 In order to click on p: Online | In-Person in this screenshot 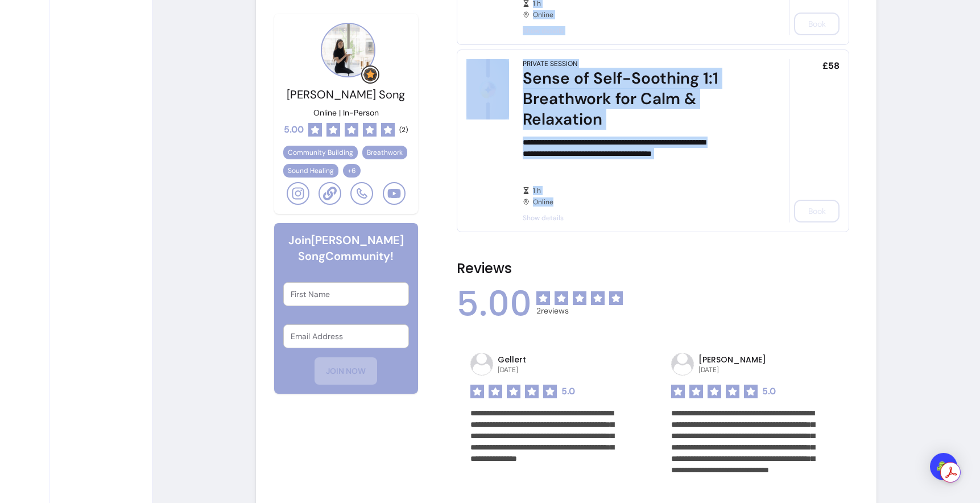, I will do `click(346, 113)`.